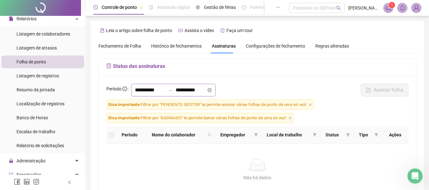  Describe the element at coordinates (79, 145) in the screenshot. I see `button: Ajuda` at that location.